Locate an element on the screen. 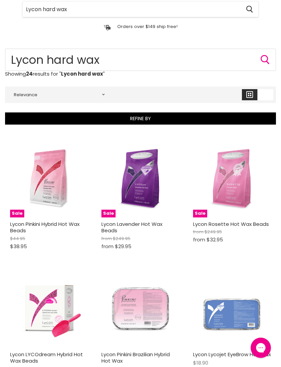 This screenshot has height=367, width=281. a: Lycon Rosette Hot Wax Beads is located at coordinates (231, 224).